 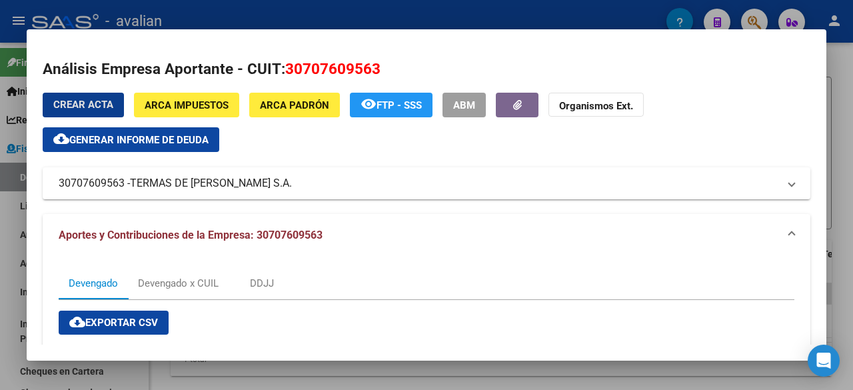 I want to click on span: ABM, so click(x=464, y=105).